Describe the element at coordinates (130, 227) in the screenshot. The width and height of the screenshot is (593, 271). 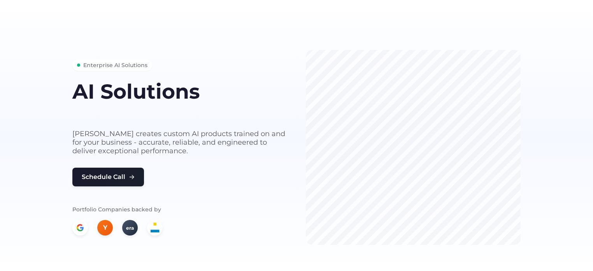
I see `div: era` at that location.